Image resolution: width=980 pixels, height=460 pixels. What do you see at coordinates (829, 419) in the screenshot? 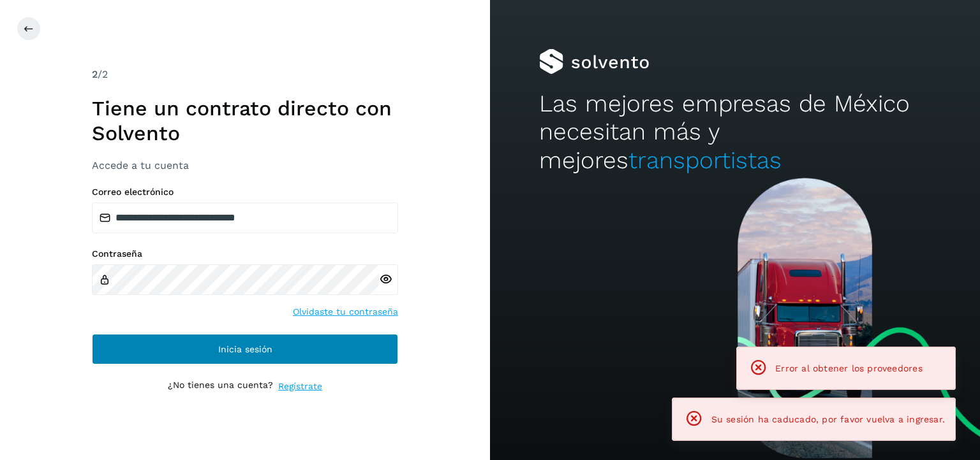
I see `span: Su sesión ha caducado, por favor vuelva a ingresar.` at bounding box center [829, 419].